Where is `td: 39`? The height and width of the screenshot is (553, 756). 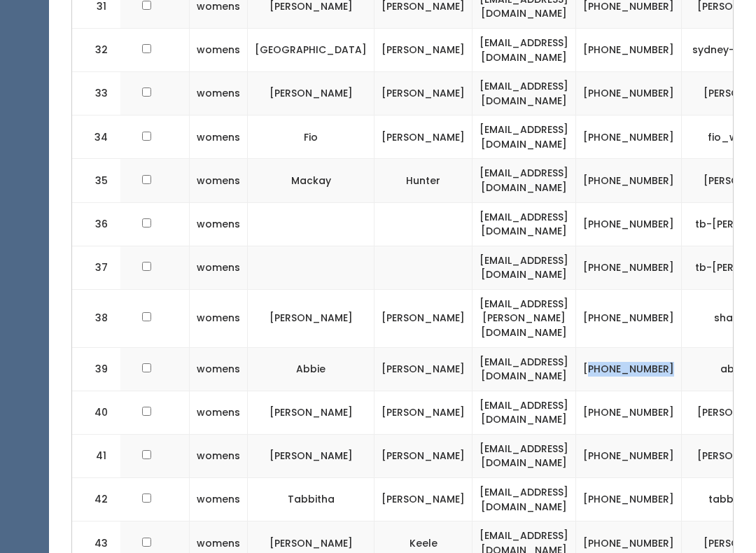 td: 39 is located at coordinates (96, 369).